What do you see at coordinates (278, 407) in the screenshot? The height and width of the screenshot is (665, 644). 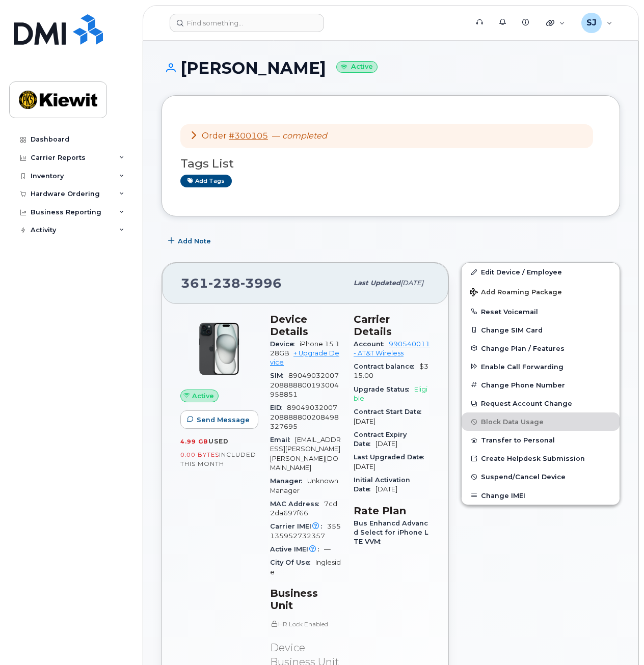 I see `span: EID` at bounding box center [278, 407].